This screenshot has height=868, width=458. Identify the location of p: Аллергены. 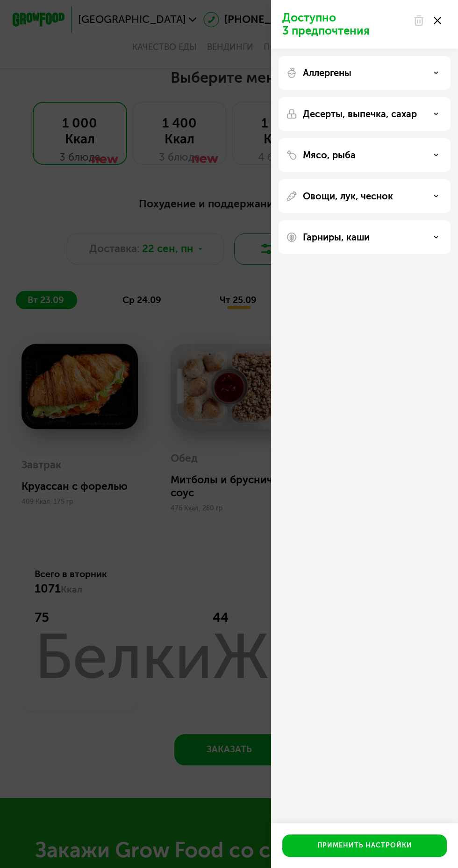
(327, 73).